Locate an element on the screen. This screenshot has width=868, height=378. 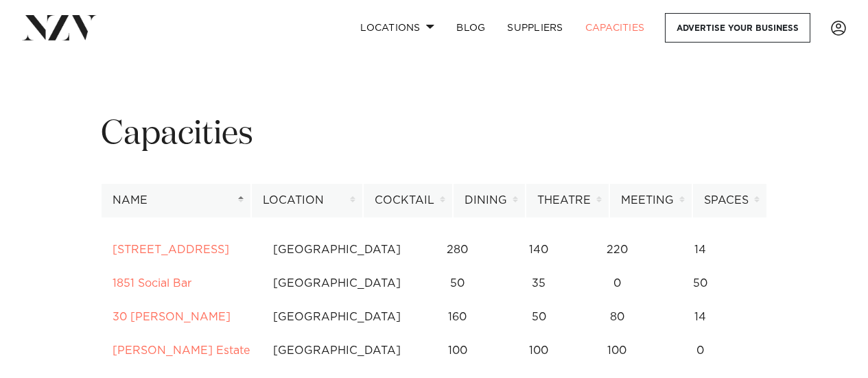
td: 3 is located at coordinates (778, 350).